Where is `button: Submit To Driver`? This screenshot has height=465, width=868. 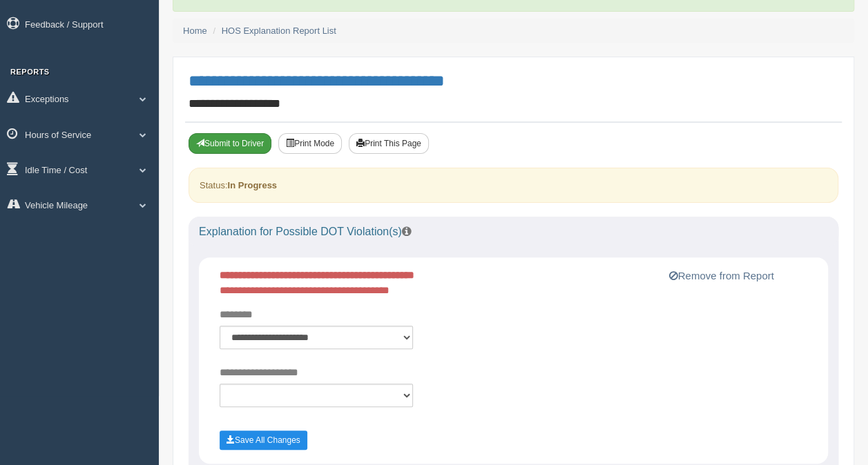
button: Submit To Driver is located at coordinates (230, 143).